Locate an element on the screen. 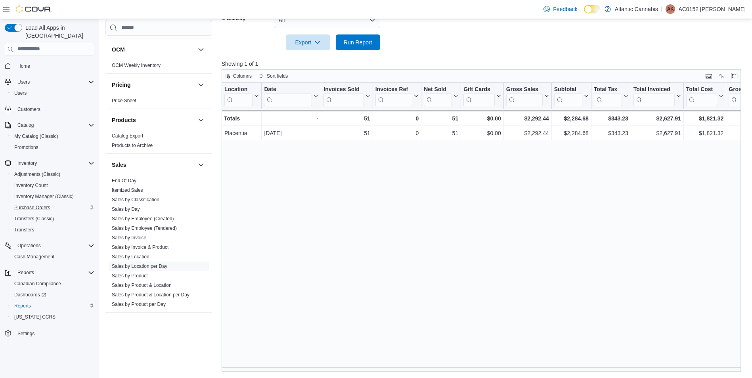  a: Sales by Location per Day is located at coordinates (140, 266).